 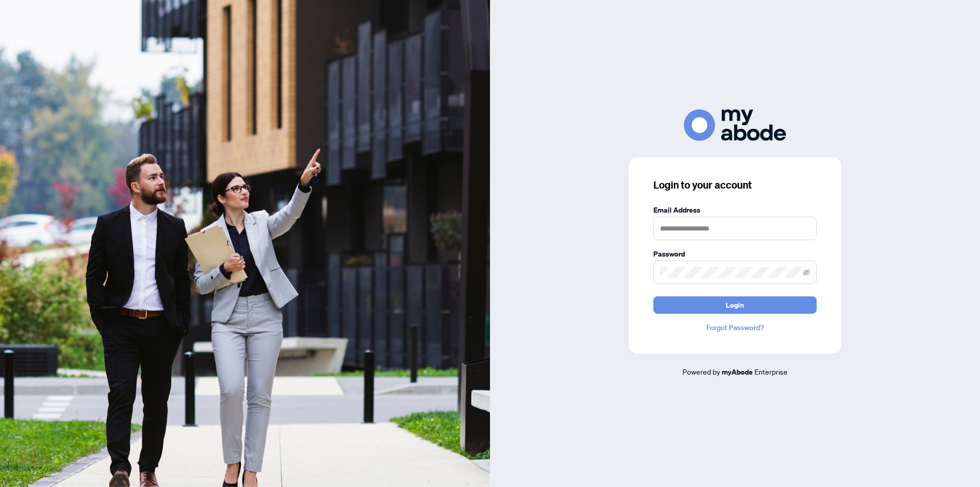 What do you see at coordinates (735, 254) in the screenshot?
I see `label: Password` at bounding box center [735, 254].